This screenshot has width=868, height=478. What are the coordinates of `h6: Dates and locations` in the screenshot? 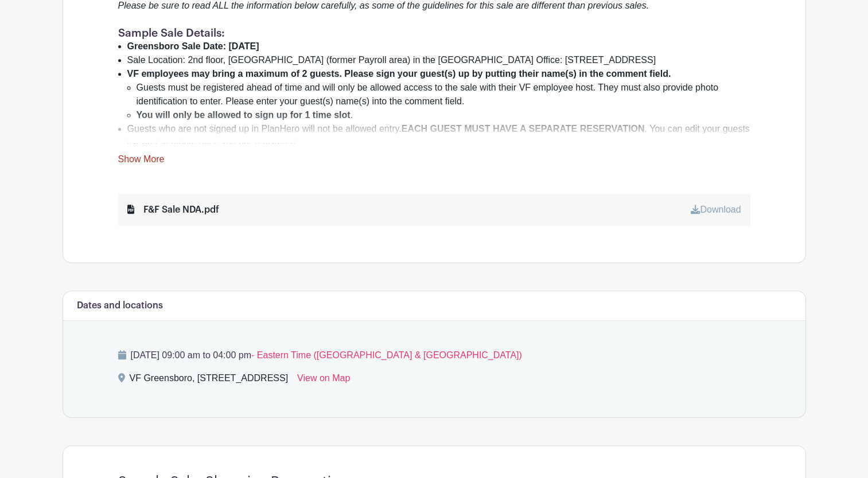 It's located at (120, 306).